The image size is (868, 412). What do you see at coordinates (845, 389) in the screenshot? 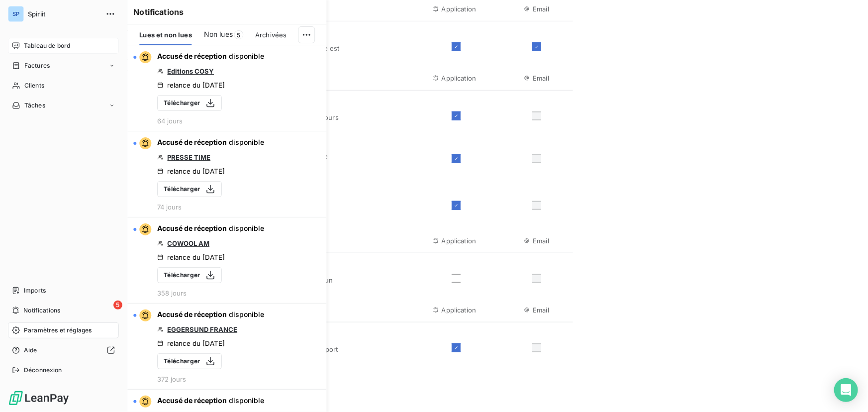
I see `div: Open Intercom Messenger` at bounding box center [845, 389].